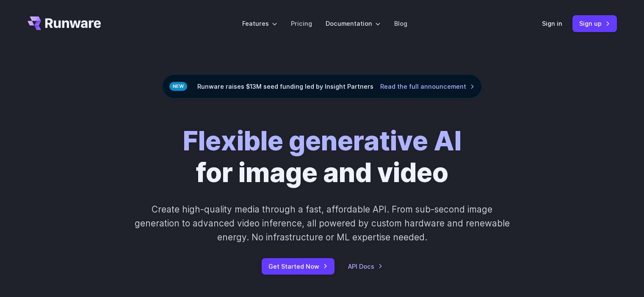 The height and width of the screenshot is (297, 644). Describe the element at coordinates (427, 86) in the screenshot. I see `a: Read the full announcement` at that location.